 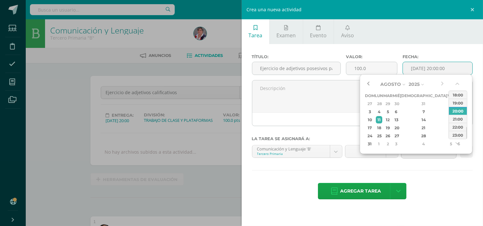 I want to click on span: Aviso, so click(x=347, y=35).